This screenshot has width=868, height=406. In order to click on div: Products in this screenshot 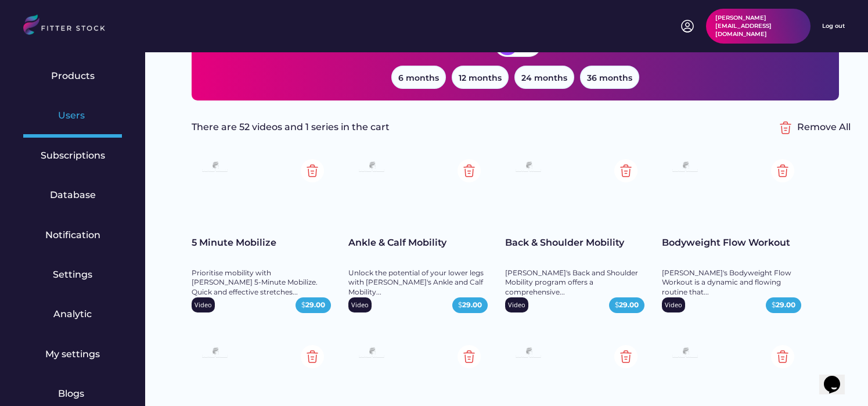, I will do `click(73, 76)`.